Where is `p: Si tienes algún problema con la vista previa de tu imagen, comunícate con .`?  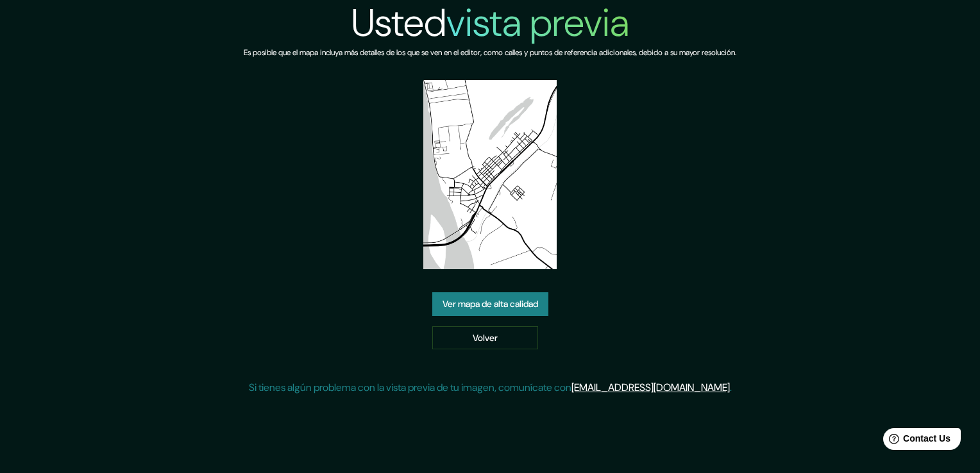 p: Si tienes algún problema con la vista previa de tu imagen, comunícate con . is located at coordinates (490, 388).